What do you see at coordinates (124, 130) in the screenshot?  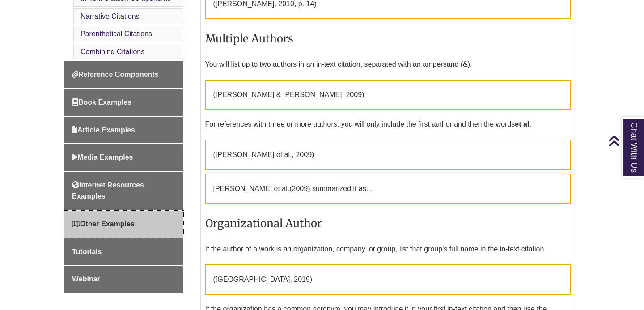 I see `a: Article Examples` at bounding box center [124, 130].